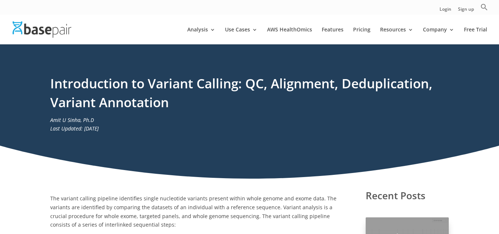 This screenshot has width=499, height=234. I want to click on a: Sign up, so click(466, 11).